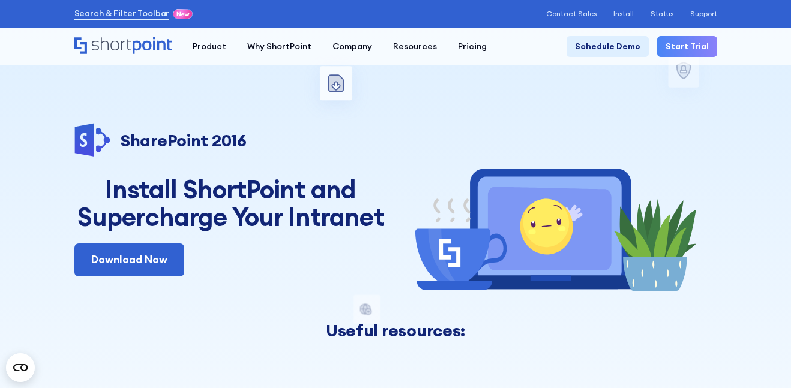 Image resolution: width=791 pixels, height=388 pixels. What do you see at coordinates (209, 46) in the screenshot?
I see `div: Product` at bounding box center [209, 46].